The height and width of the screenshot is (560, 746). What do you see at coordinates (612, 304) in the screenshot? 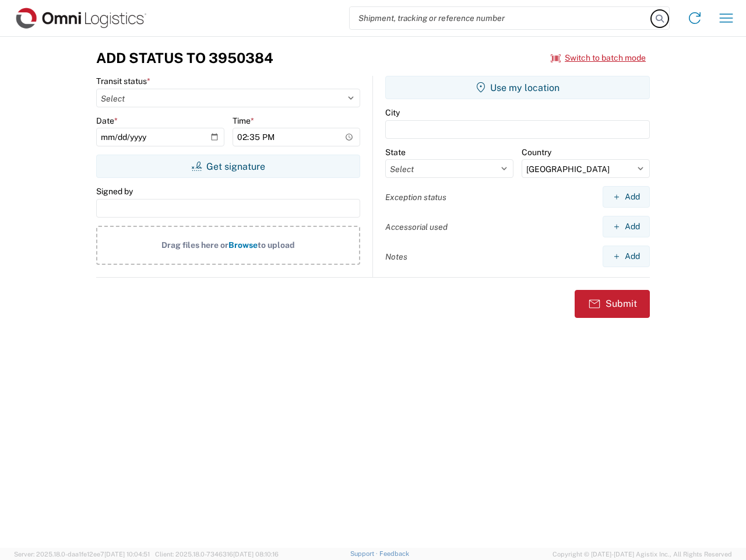
I see `button: Submit` at bounding box center [612, 304].